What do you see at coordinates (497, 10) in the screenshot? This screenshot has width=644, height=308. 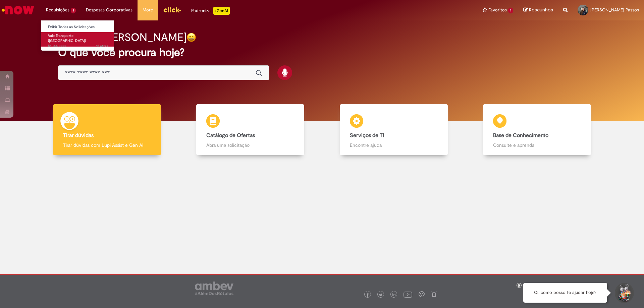 I see `span: Favoritos` at bounding box center [497, 10].